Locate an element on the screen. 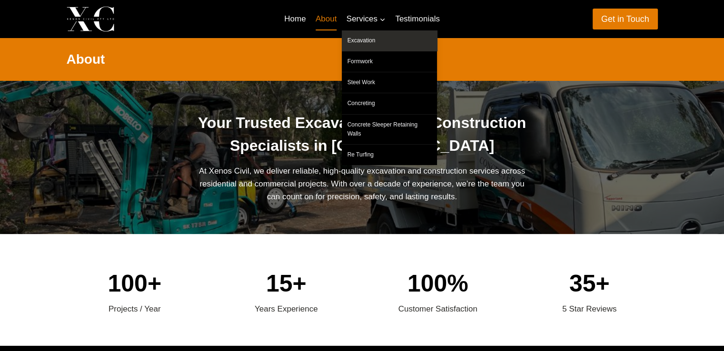 The image size is (724, 351). a: Excavation is located at coordinates (389, 40).